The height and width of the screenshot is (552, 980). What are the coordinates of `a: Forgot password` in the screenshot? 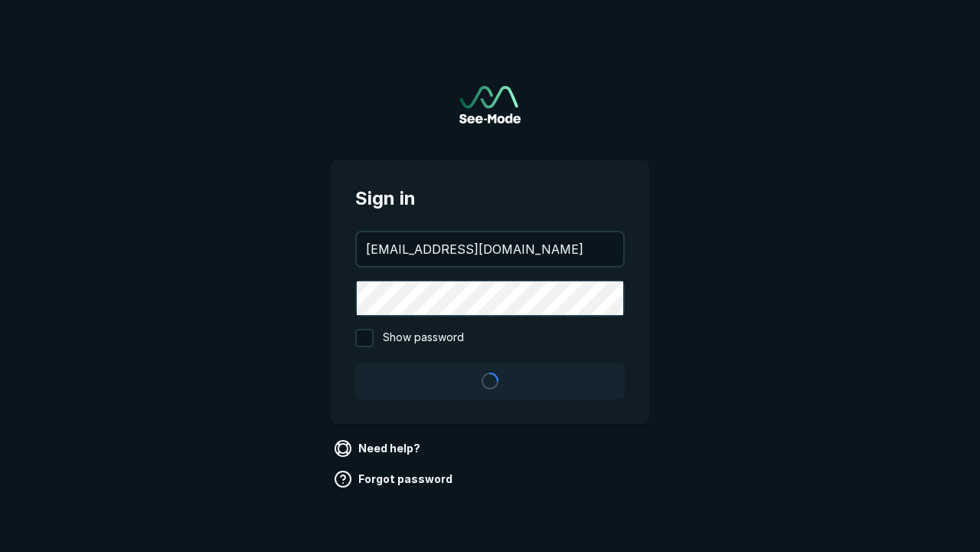 It's located at (394, 479).